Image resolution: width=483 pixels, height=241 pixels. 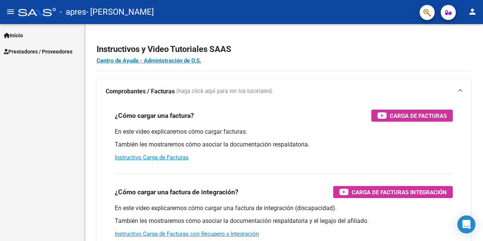 What do you see at coordinates (399, 192) in the screenshot?
I see `span: Carga de Facturas Integración` at bounding box center [399, 192].